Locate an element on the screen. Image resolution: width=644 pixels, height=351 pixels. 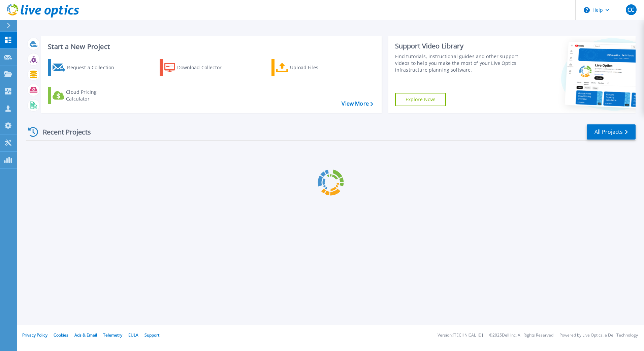
a: EULA is located at coordinates (134, 335).